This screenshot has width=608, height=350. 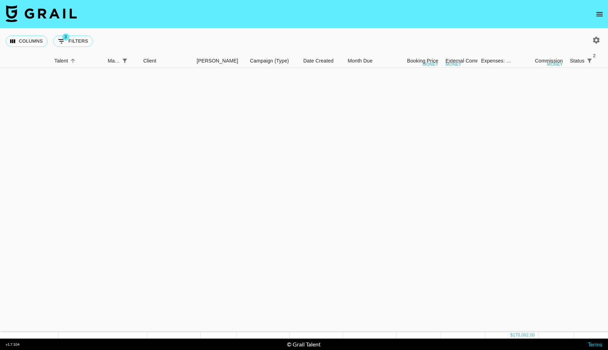 What do you see at coordinates (41, 14) in the screenshot?
I see `img: Grail Talent` at bounding box center [41, 14].